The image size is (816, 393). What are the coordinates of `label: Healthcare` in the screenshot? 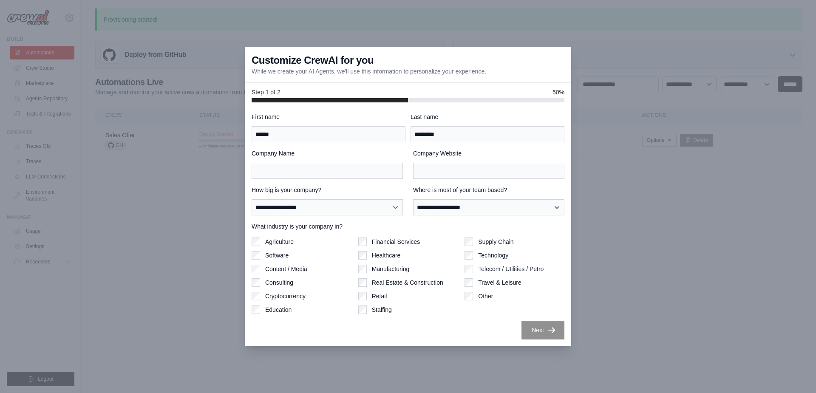 It's located at (386, 255).